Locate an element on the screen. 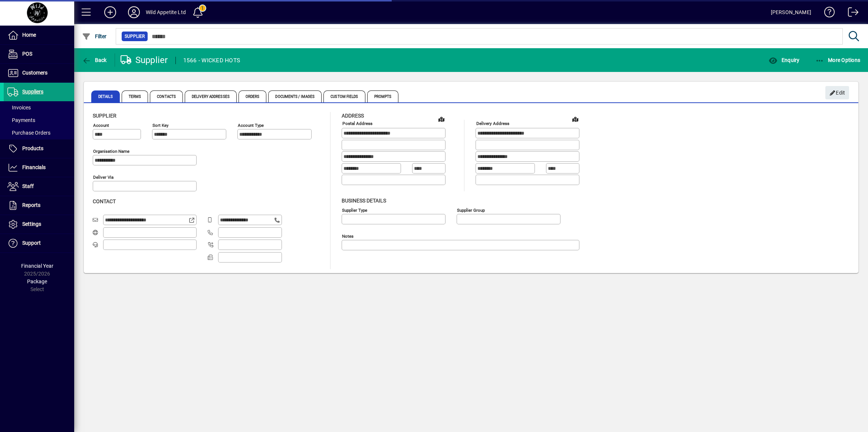 This screenshot has width=868, height=432. span: Staff is located at coordinates (28, 186).